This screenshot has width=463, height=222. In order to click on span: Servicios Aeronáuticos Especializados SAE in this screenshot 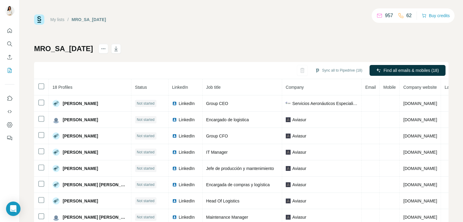, I will do `click(325, 104)`.